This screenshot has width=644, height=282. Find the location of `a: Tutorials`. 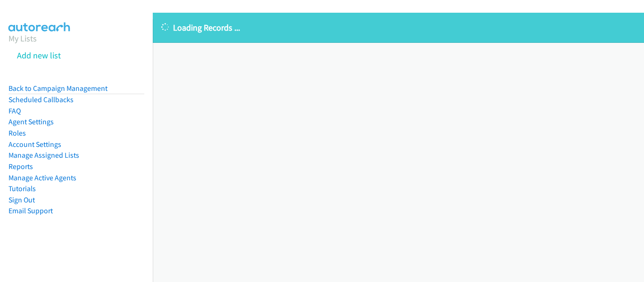

a: Tutorials is located at coordinates (22, 188).